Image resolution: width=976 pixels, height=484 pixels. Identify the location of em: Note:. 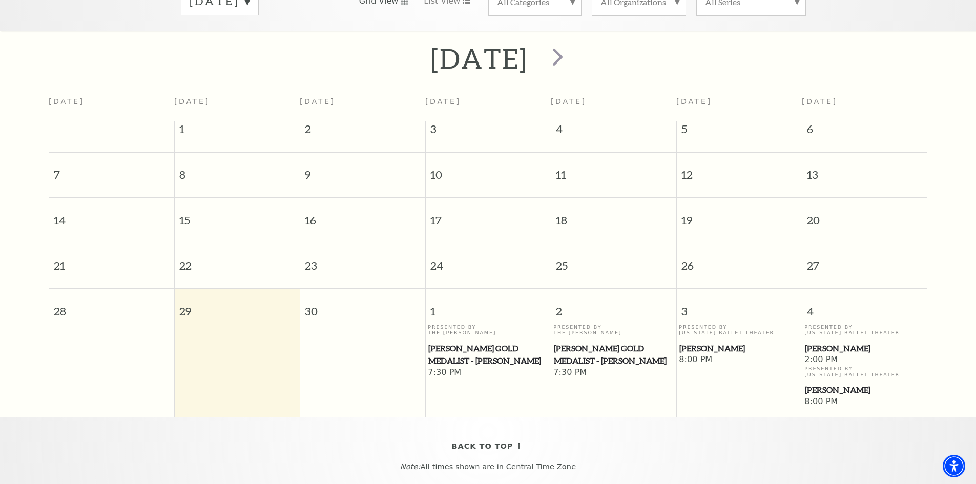
(410, 467).